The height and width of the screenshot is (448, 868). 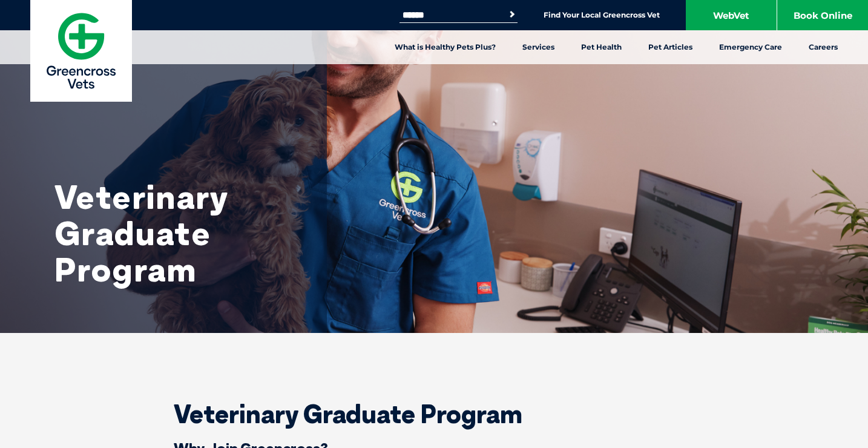 What do you see at coordinates (538, 47) in the screenshot?
I see `a: Services` at bounding box center [538, 47].